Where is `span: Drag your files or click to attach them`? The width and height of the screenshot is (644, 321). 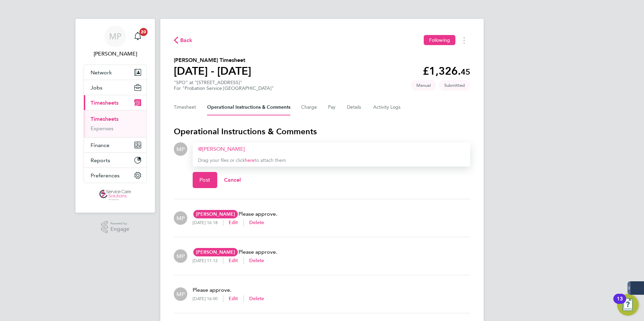
span: Drag your files or click to attach them is located at coordinates (242, 160).